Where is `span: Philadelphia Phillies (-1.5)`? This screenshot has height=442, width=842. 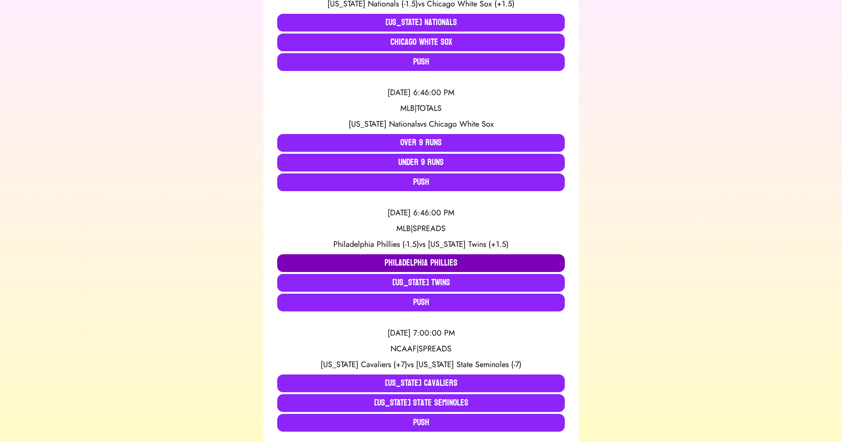
span: Philadelphia Phillies (-1.5) is located at coordinates (376, 244).